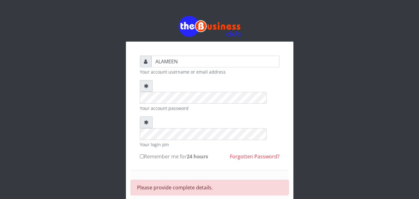  I want to click on b: 24 hours, so click(197, 156).